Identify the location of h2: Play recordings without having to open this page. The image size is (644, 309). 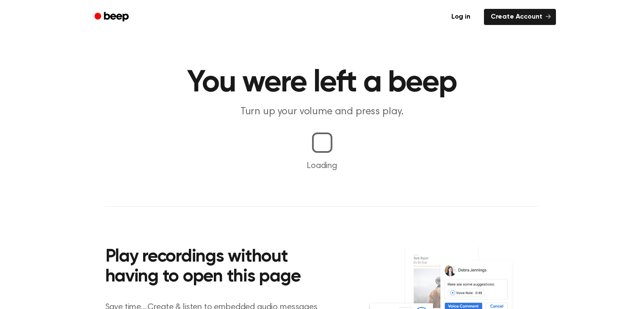
(220, 267).